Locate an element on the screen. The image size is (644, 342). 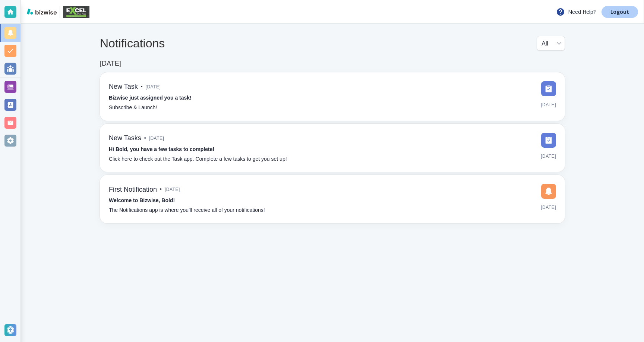
img: Bold V2 is located at coordinates (76, 12).